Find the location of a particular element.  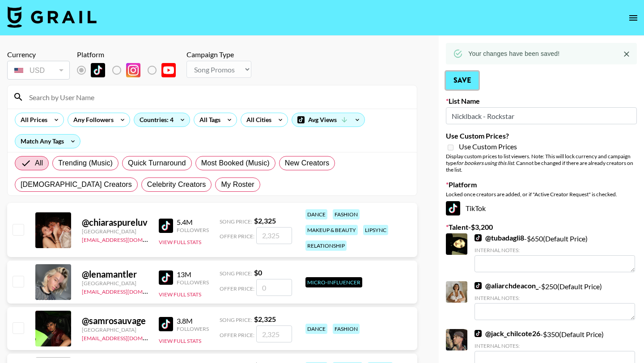

label: Use Custom Prices? is located at coordinates (541, 136).